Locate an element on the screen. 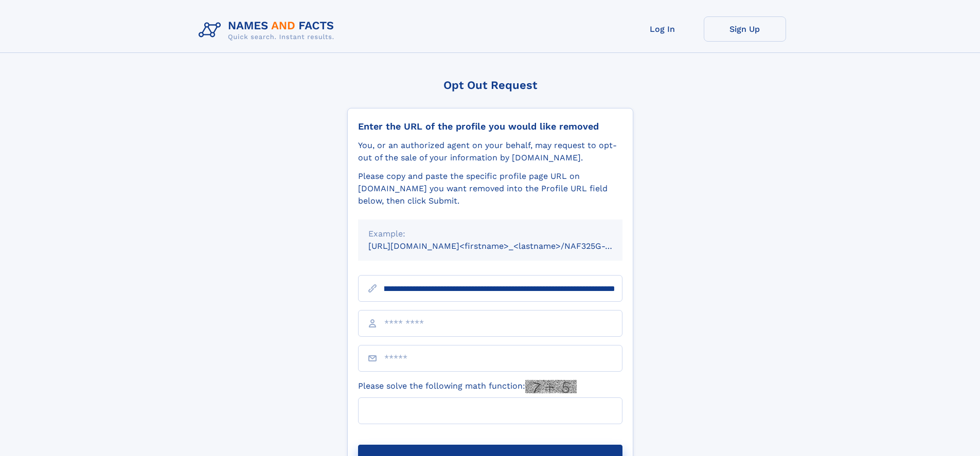 The image size is (980, 456). div: Opt Out Request is located at coordinates (490, 85).